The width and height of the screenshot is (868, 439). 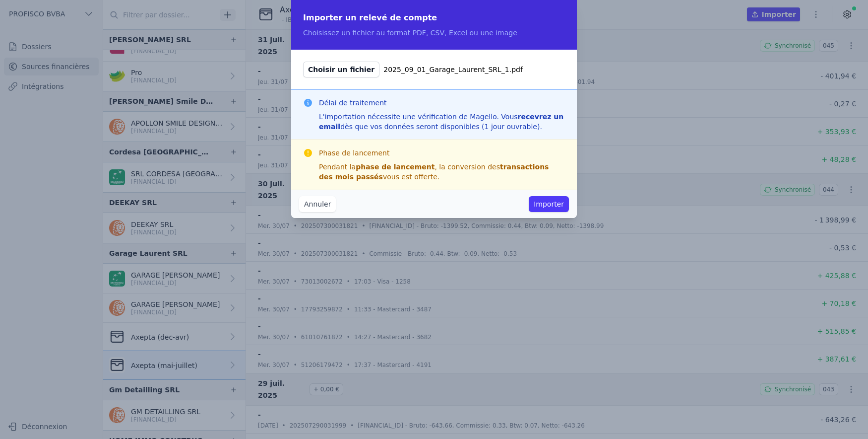 What do you see at coordinates (341, 70) in the screenshot?
I see `span: Choisir un fichier` at bounding box center [341, 70].